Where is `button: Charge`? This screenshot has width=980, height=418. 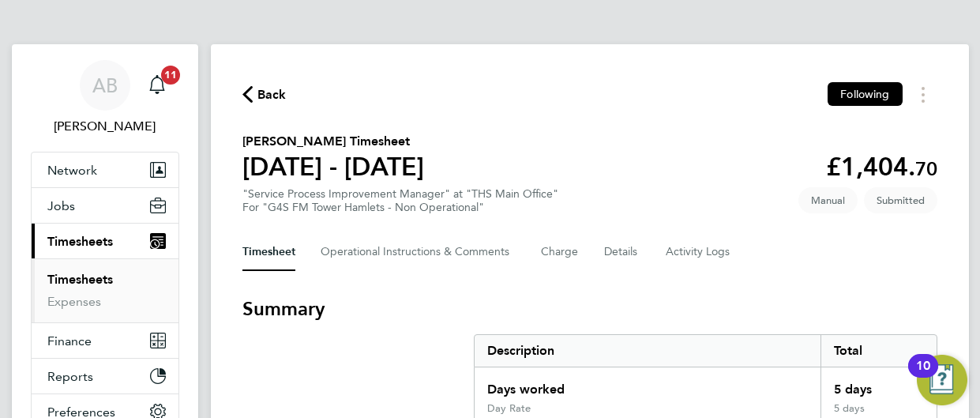 button: Charge is located at coordinates (560, 252).